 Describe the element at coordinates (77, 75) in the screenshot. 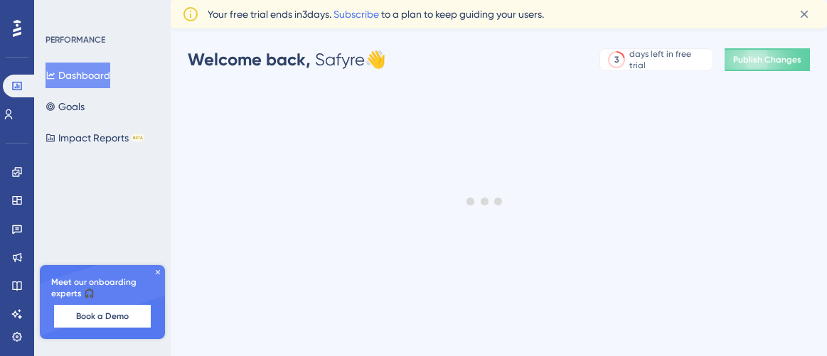

I see `button: Dashboard` at that location.